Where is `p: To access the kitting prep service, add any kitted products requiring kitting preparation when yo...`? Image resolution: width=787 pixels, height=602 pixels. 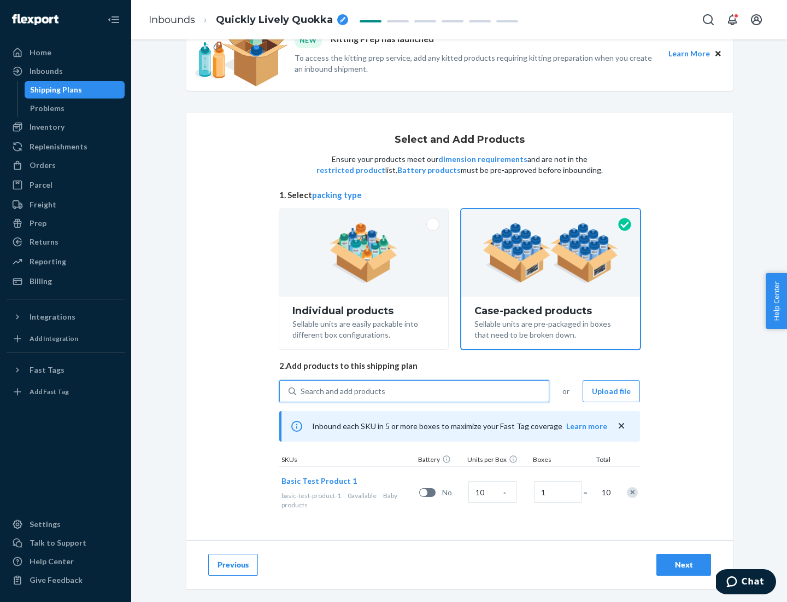 p: To access the kitting prep service, add any kitted products requiring kitting preparation when yo... is located at coordinates (477, 63).